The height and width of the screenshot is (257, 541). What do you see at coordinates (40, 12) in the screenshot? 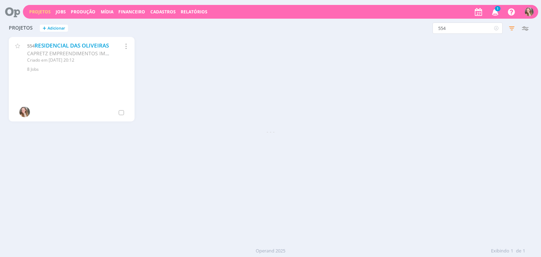
I see `button: Projetos` at bounding box center [40, 12].